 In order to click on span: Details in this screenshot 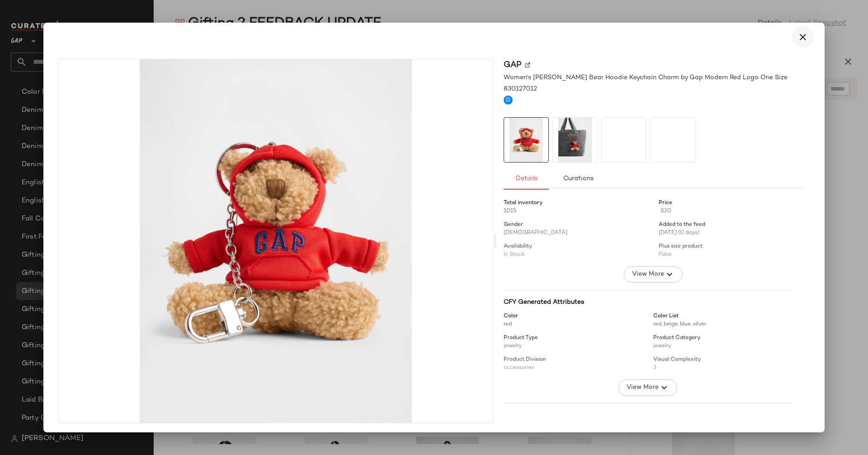, I will do `click(526, 179)`.